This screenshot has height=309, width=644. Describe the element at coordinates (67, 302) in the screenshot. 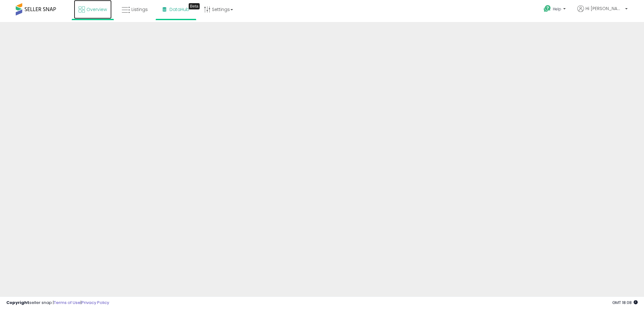

I see `a: Terms of Use` at that location.